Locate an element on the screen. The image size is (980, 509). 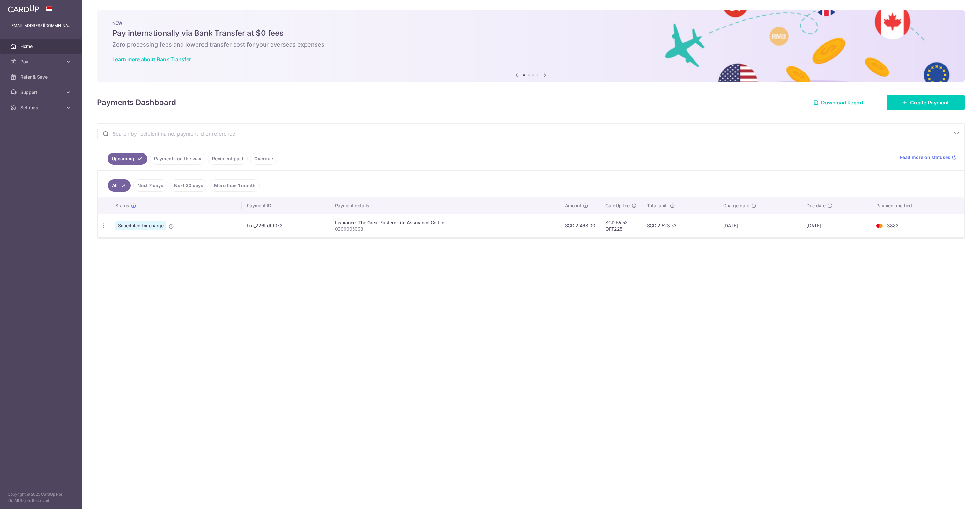
th: Payment details is located at coordinates (445, 206).